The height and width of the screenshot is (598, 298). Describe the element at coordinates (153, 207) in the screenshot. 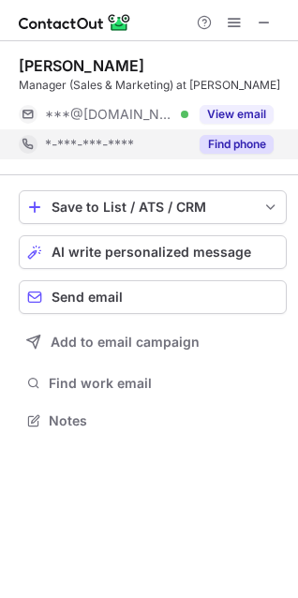

I see `div: Save to List / ATS / CRM` at that location.